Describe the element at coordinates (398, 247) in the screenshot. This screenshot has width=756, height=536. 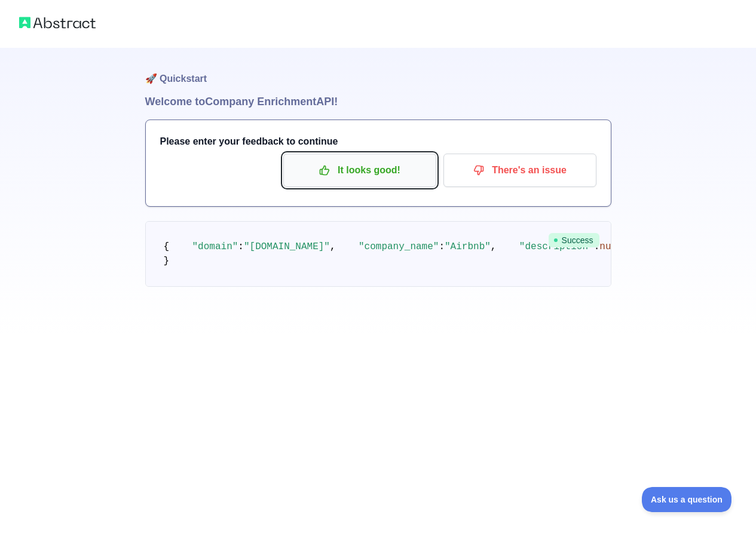
I see `span: "company_name"` at that location.